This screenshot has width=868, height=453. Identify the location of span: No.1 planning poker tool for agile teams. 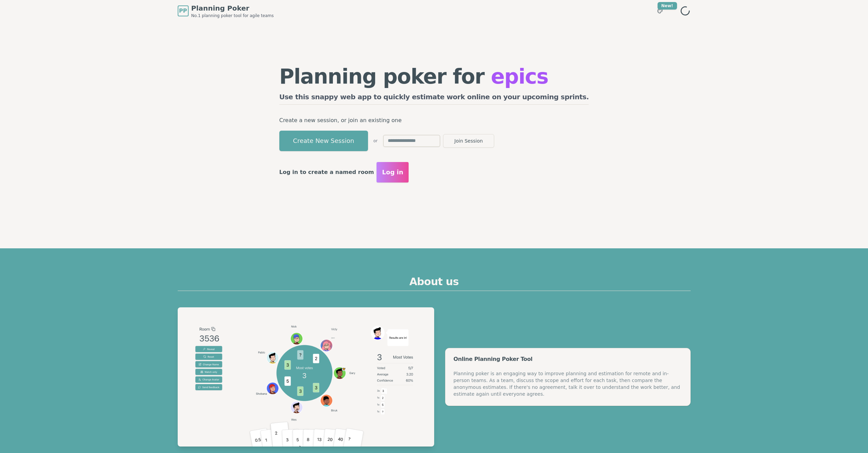
(233, 16).